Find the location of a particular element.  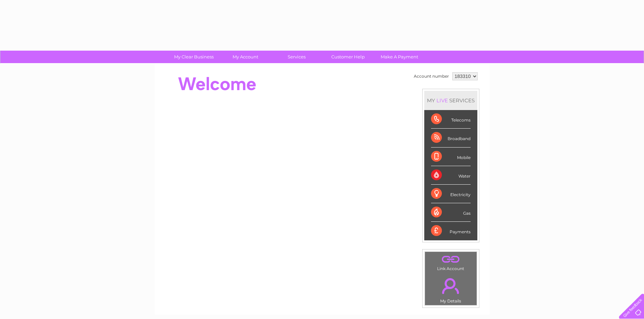

div: Electricity is located at coordinates (451, 194).